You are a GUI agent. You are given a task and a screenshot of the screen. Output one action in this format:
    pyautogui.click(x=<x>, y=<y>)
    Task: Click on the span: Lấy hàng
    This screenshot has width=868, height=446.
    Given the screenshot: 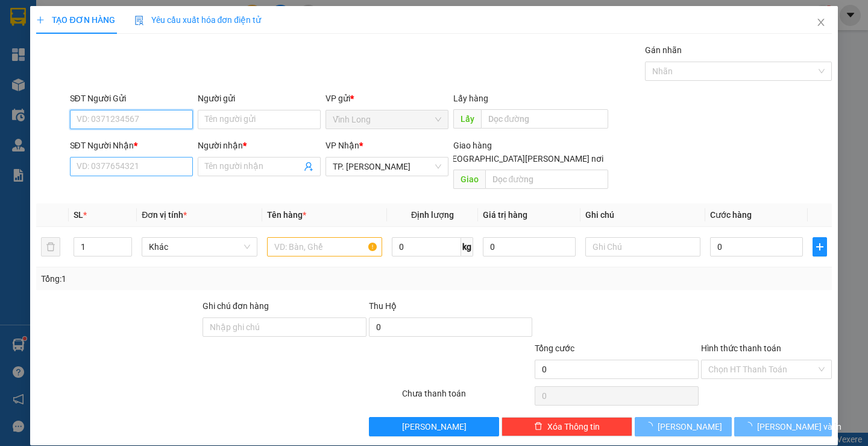 What is the action you would take?
    pyautogui.click(x=471, y=98)
    